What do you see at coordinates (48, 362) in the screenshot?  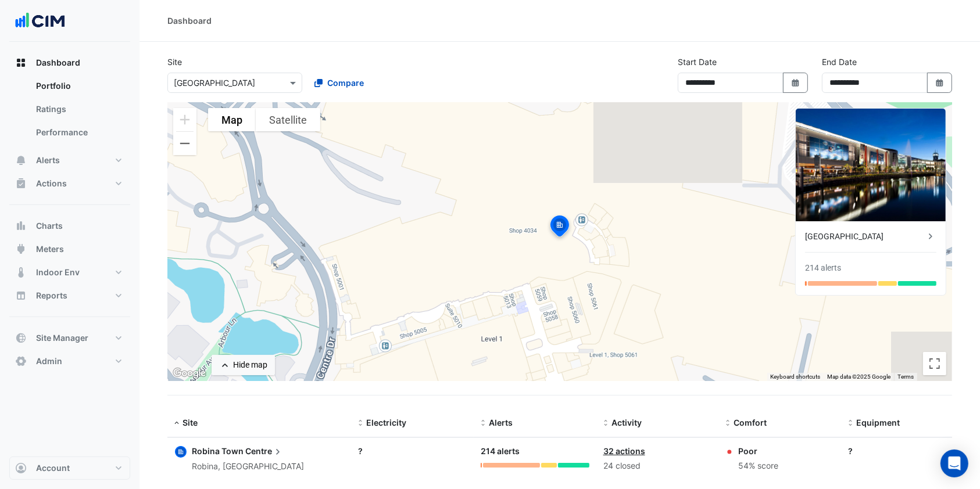 I see `span: Admin` at bounding box center [48, 362].